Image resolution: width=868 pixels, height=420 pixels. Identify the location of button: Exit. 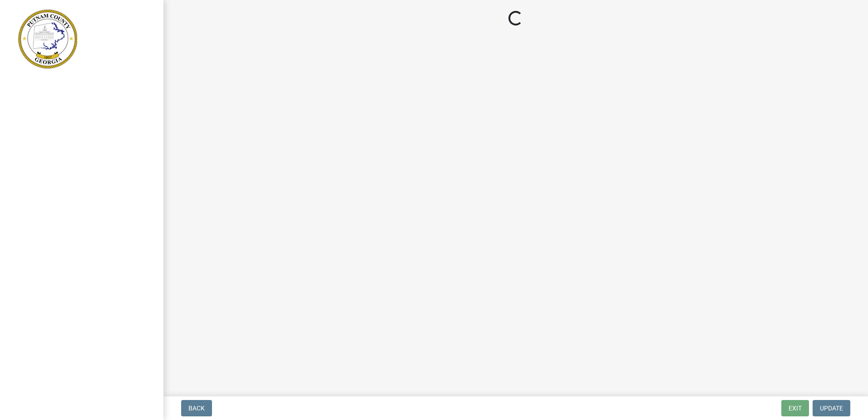
(795, 408).